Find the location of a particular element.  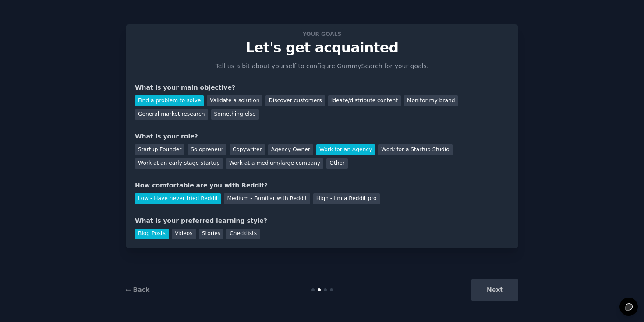

div: Medium - Familiar with Reddit is located at coordinates (267, 198).